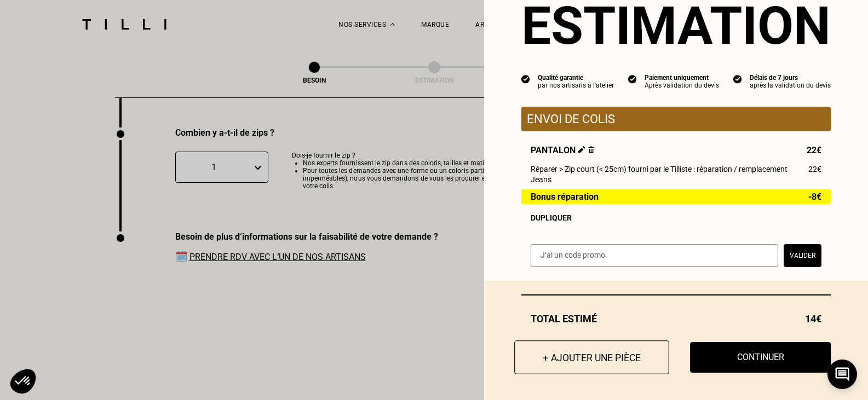 This screenshot has width=868, height=400. Describe the element at coordinates (565, 196) in the screenshot. I see `span: Bonus réparation` at that location.